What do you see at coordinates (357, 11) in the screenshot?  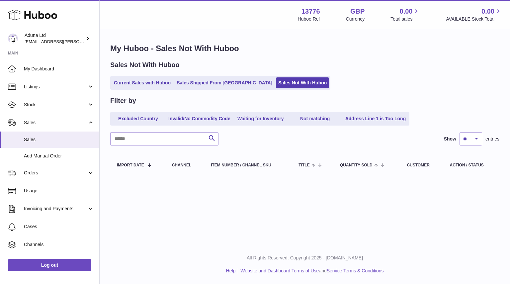 I see `strong: GBP` at bounding box center [357, 11].